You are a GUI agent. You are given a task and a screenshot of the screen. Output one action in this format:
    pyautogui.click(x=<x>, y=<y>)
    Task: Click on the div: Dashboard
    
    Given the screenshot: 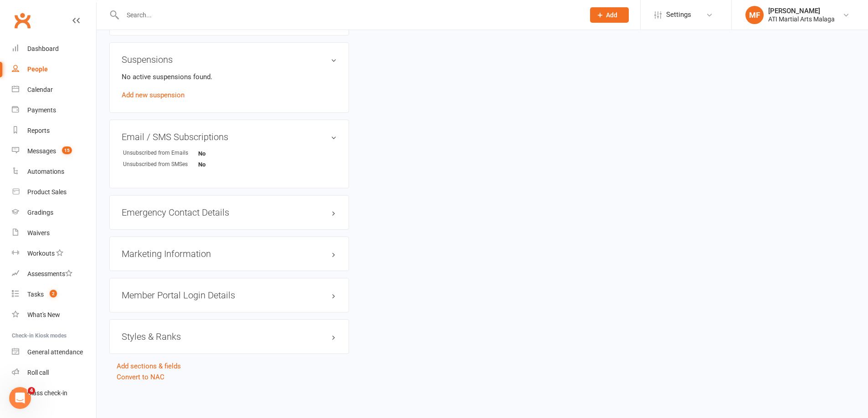 What is the action you would take?
    pyautogui.click(x=43, y=49)
    